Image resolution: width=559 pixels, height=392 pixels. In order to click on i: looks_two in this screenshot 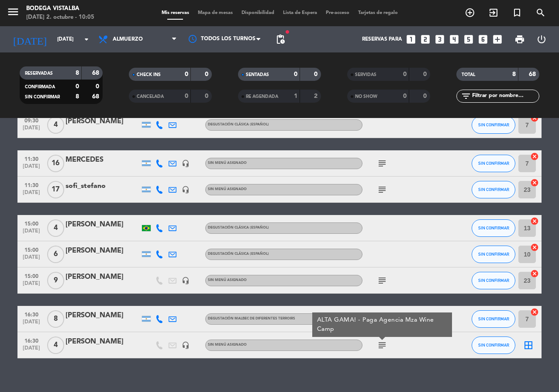, I will do `click(425, 39)`.